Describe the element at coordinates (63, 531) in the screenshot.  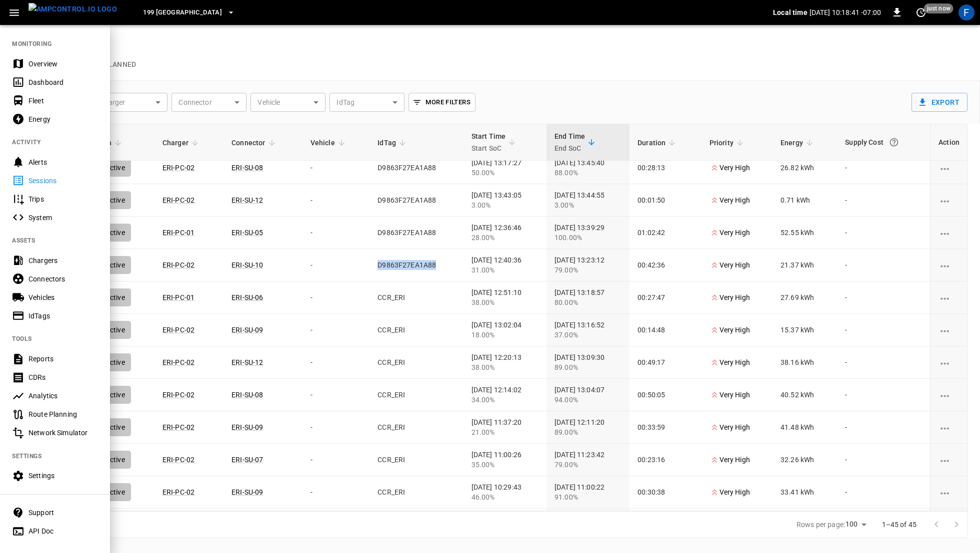
I see `div: API Doc` at that location.